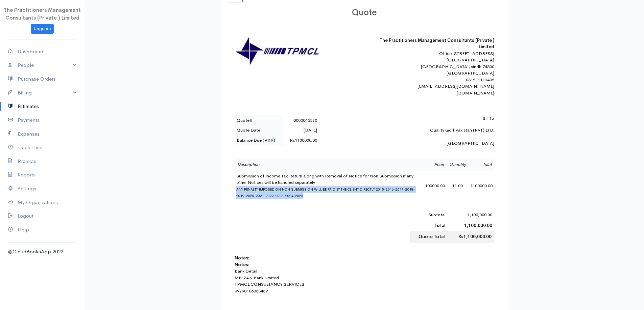 The image size is (644, 310). Describe the element at coordinates (325, 193) in the screenshot. I see `span: ANY PENALTY IMPOSED ON NON SUBMISSION WILL BE PAID BY THE CLIENT DIRECTLY 2015-2016-2017-2018-201...` at that location.